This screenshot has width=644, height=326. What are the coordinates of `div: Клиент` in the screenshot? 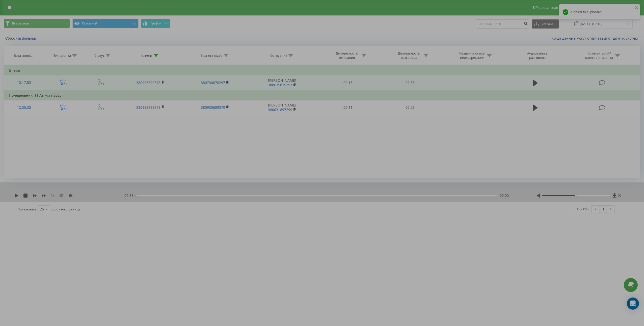 It's located at (147, 56).